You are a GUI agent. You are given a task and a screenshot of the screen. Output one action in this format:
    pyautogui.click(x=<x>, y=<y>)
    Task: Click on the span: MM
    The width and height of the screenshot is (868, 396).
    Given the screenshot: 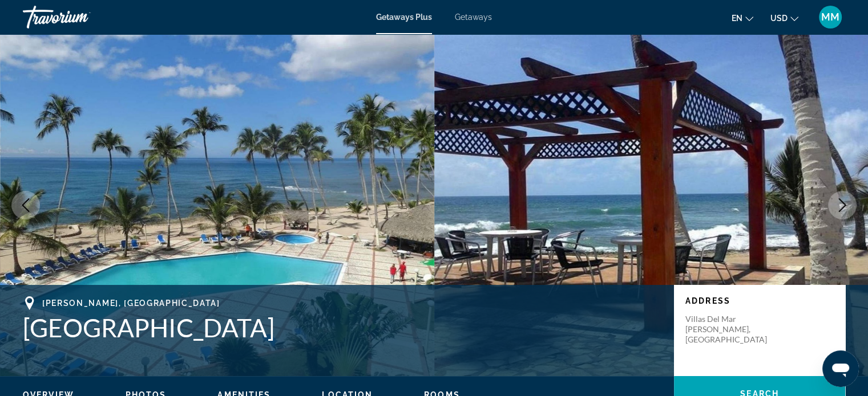 What is the action you would take?
    pyautogui.click(x=830, y=17)
    